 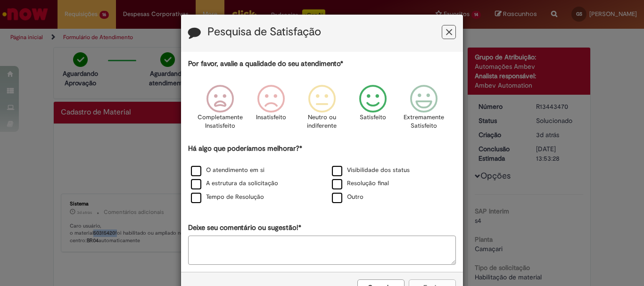 I want to click on label: A estrutura da solicitação, so click(x=234, y=184).